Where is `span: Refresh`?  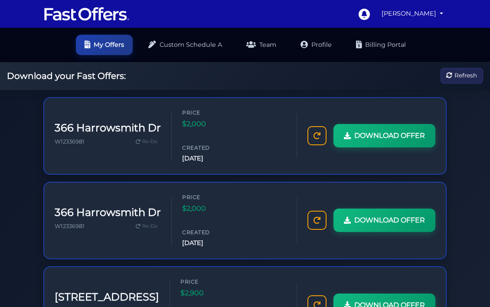 span: Refresh is located at coordinates (465, 76).